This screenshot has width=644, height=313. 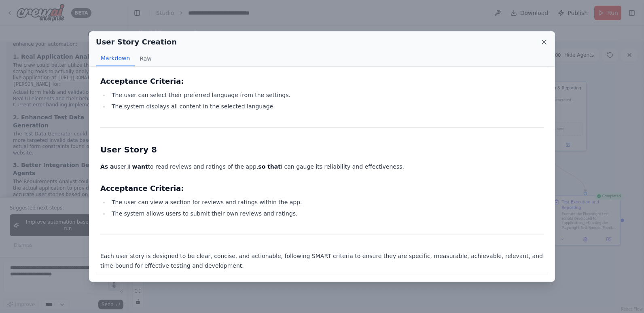 What do you see at coordinates (327, 214) in the screenshot?
I see `li: The system allows users to submit their own reviews and ratings.` at bounding box center [327, 214].